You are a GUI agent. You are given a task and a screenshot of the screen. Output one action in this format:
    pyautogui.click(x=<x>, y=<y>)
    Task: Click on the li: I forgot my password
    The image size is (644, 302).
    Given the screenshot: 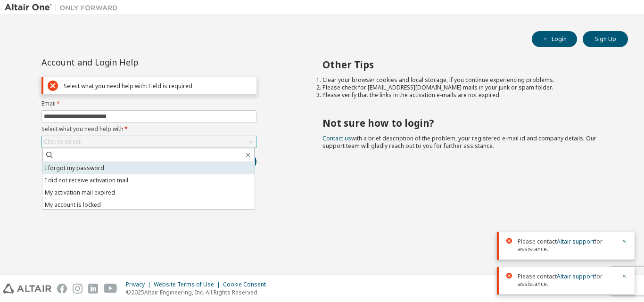 What is the action you would take?
    pyautogui.click(x=149, y=168)
    